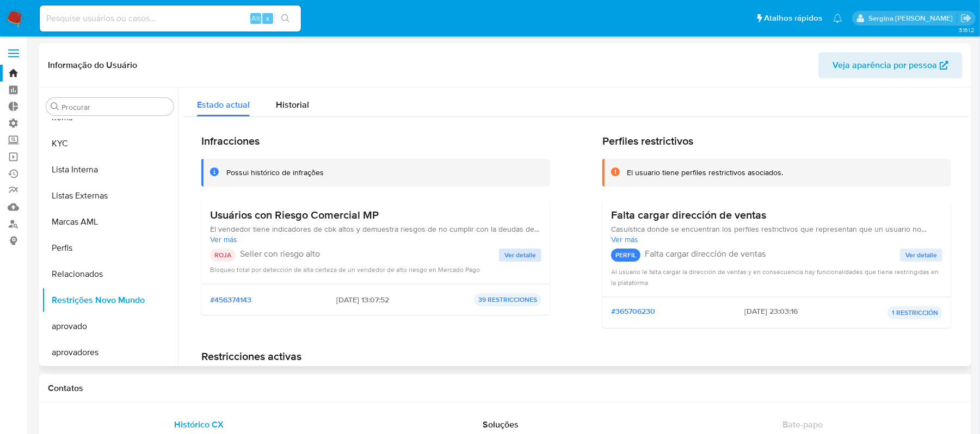 This screenshot has height=434, width=980. What do you see at coordinates (110, 274) in the screenshot?
I see `button: Relacionados` at bounding box center [110, 274].